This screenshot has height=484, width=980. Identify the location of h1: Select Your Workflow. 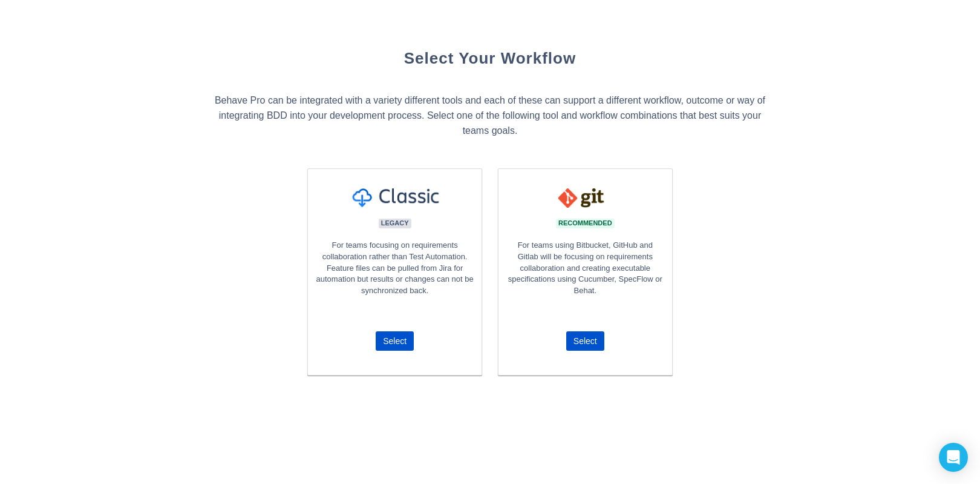
(490, 58).